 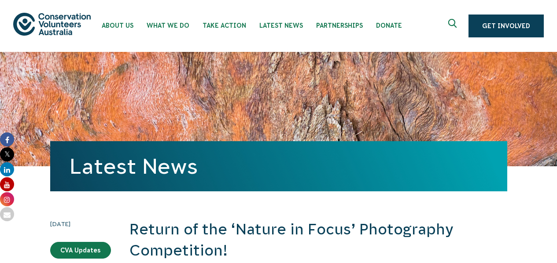 I want to click on h2: Return of the ‘Nature in Focus’ Photography Competition!, so click(x=318, y=240).